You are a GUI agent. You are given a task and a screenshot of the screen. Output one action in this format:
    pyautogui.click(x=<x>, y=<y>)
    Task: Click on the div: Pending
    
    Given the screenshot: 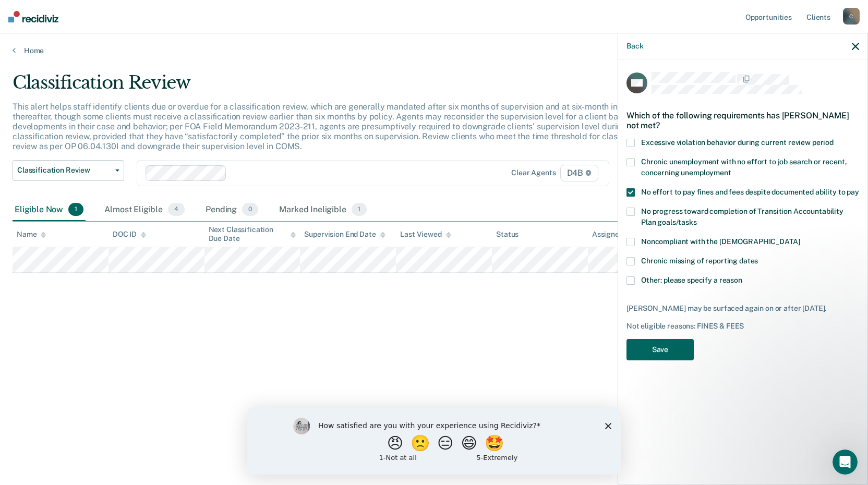 What is the action you would take?
    pyautogui.click(x=232, y=210)
    